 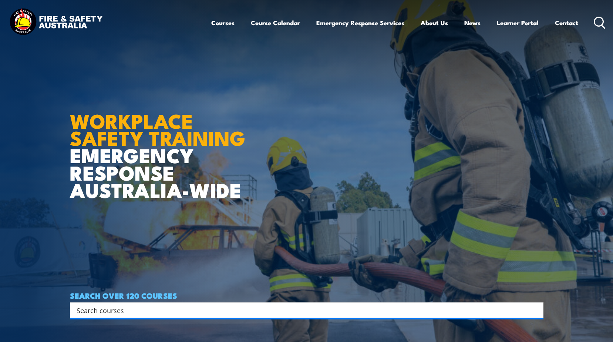 What do you see at coordinates (472, 23) in the screenshot?
I see `a: News` at bounding box center [472, 23].